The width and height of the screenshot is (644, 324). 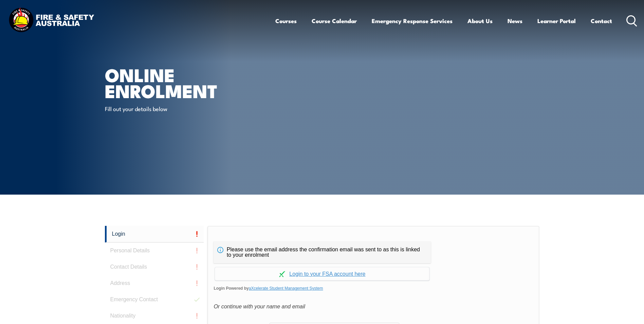 What do you see at coordinates (373, 307) in the screenshot?
I see `div: Or continue with your name and email` at bounding box center [373, 307].